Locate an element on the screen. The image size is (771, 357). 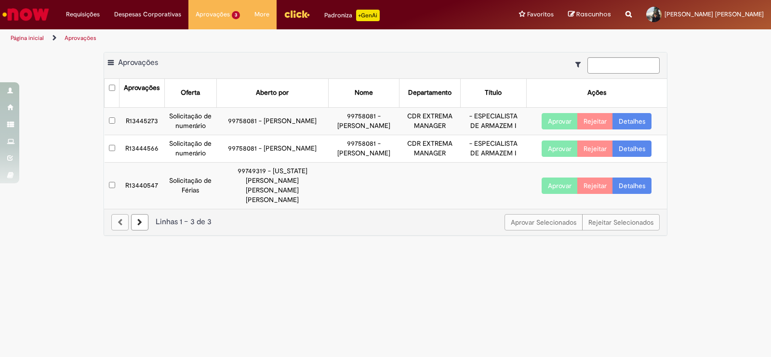
div: Aberto por is located at coordinates (272, 93).